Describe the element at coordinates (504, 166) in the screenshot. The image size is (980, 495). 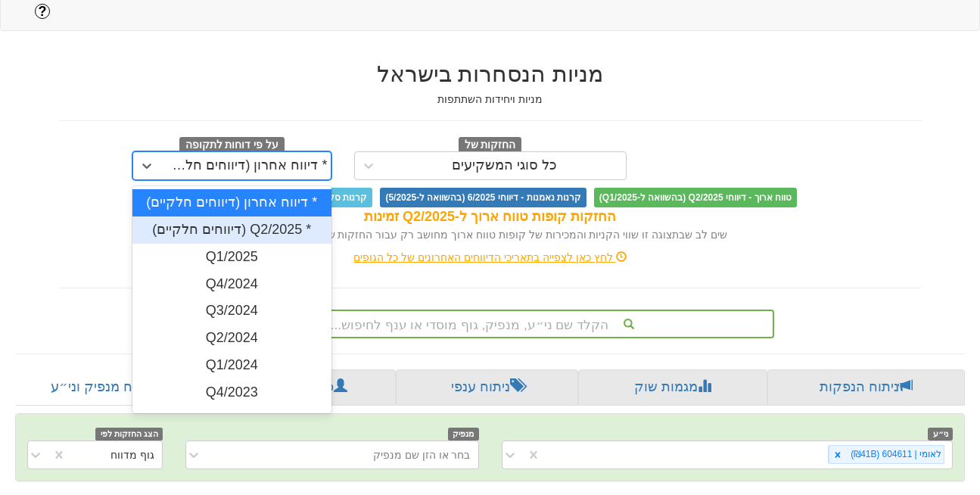
I see `div: כל סוגי המשקיעים` at that location.